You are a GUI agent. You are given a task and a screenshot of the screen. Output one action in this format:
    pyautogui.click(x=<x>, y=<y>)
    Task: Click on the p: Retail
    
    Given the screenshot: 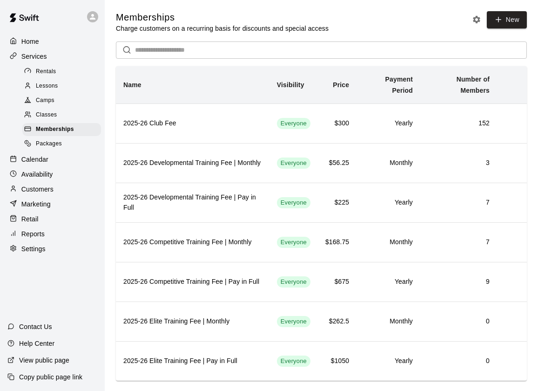 What is the action you would take?
    pyautogui.click(x=30, y=219)
    